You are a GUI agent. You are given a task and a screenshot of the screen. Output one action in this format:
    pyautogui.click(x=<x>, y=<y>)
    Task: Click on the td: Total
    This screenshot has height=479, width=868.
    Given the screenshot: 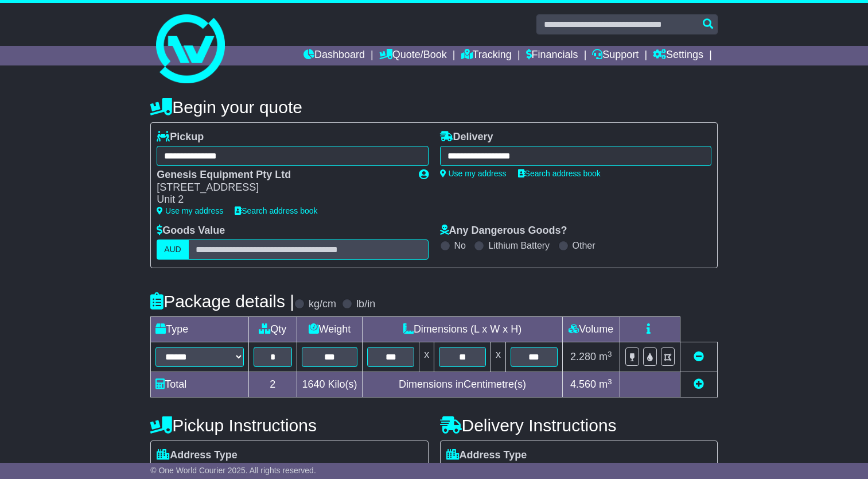 What is the action you would take?
    pyautogui.click(x=200, y=385)
    